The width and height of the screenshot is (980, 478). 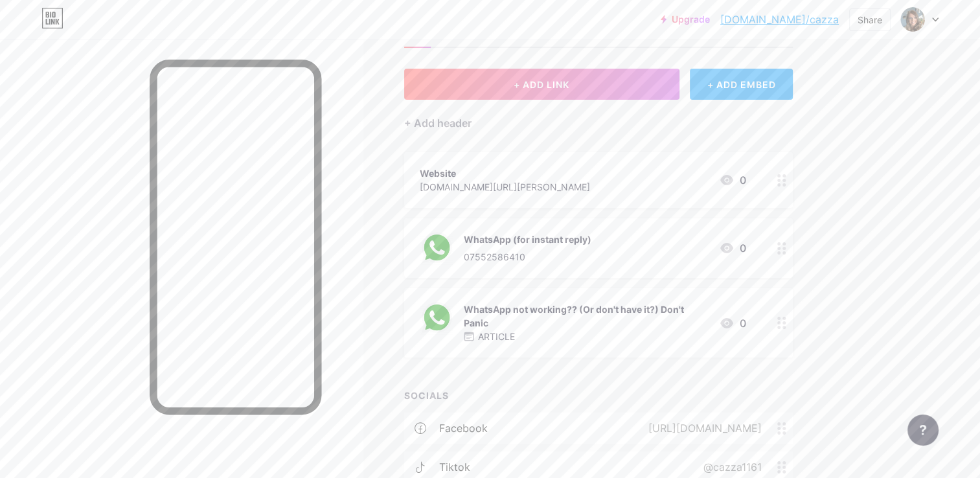 I want to click on button: + ADD LINK, so click(x=542, y=84).